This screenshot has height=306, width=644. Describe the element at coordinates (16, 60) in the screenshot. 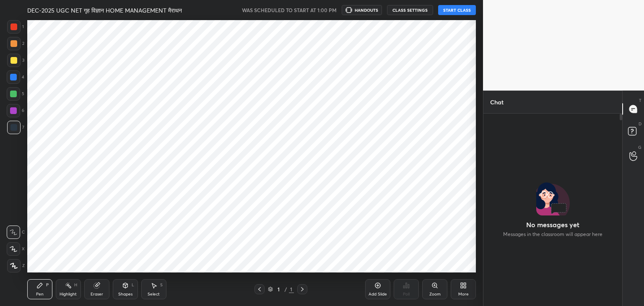

I see `div: 3` at that location.